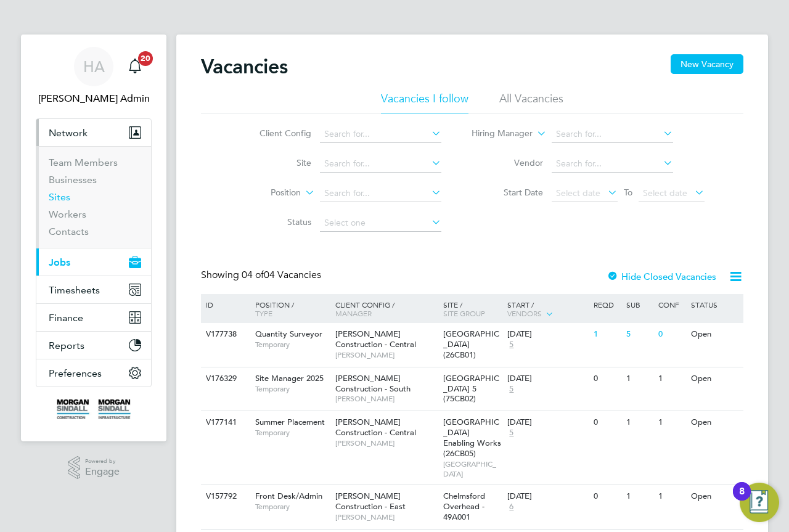 The height and width of the screenshot is (532, 789). What do you see at coordinates (94, 468) in the screenshot?
I see `a: Powered byEngage` at bounding box center [94, 468].